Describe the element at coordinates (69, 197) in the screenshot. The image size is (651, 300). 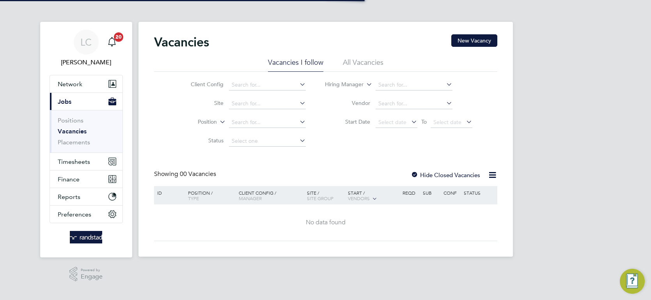
I see `span: Reports` at that location.